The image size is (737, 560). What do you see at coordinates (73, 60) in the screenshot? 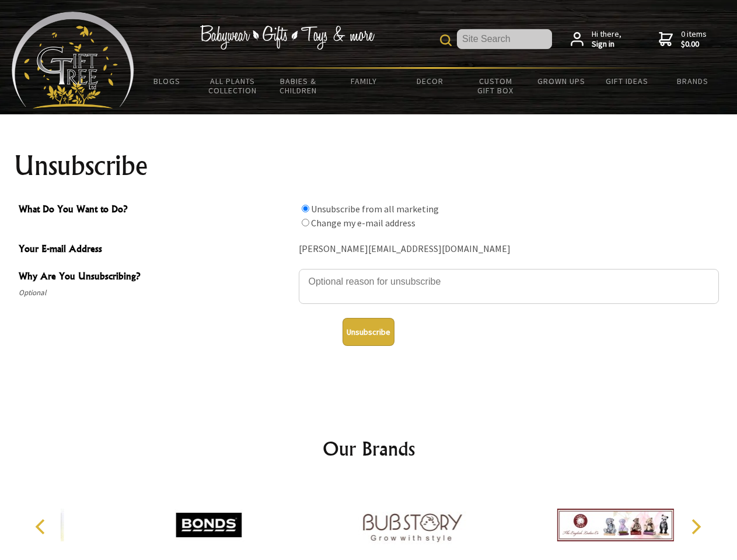
I see `img: Babyware - Gifts - Toys and more...` at bounding box center [73, 60].